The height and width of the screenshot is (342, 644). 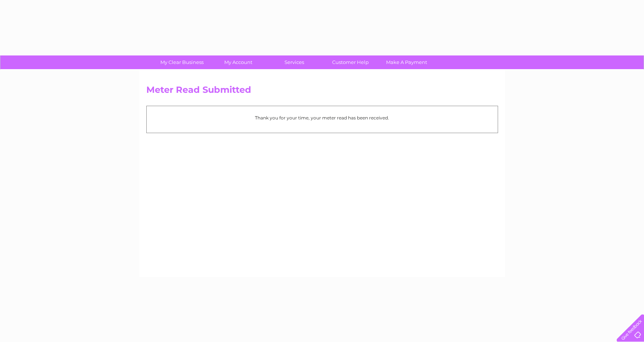 What do you see at coordinates (238, 62) in the screenshot?
I see `a: My Account` at bounding box center [238, 62].